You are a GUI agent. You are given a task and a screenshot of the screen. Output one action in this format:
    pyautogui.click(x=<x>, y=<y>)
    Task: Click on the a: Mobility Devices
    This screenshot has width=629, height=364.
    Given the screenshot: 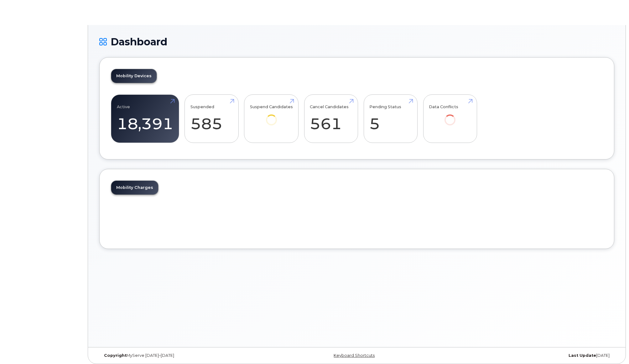 What is the action you would take?
    pyautogui.click(x=134, y=76)
    